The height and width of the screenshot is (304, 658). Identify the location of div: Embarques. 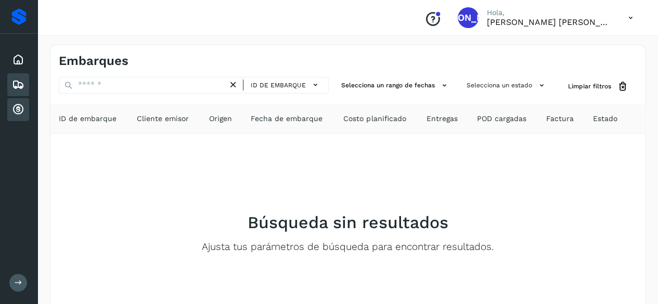
(18, 85).